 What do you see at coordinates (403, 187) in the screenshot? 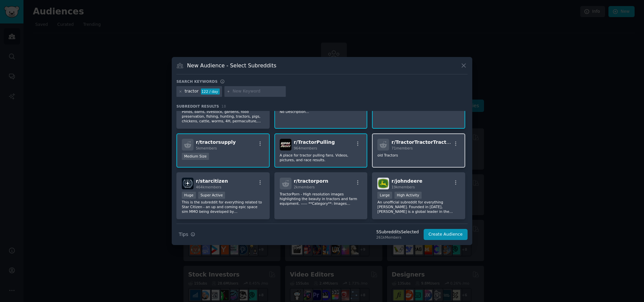
I see `span: 19k members` at bounding box center [403, 187].